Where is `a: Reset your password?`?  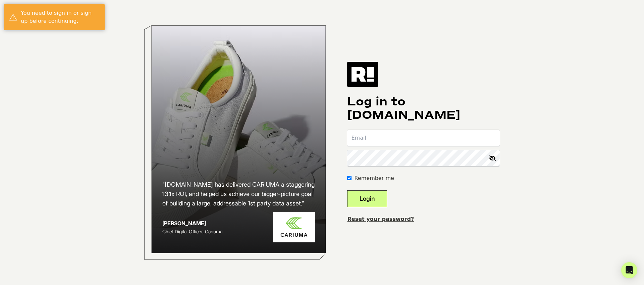
a: Reset your password? is located at coordinates (380, 219).